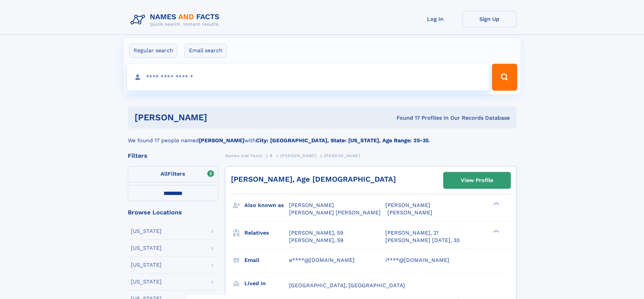  Describe the element at coordinates (504, 77) in the screenshot. I see `button: Search Button` at that location.